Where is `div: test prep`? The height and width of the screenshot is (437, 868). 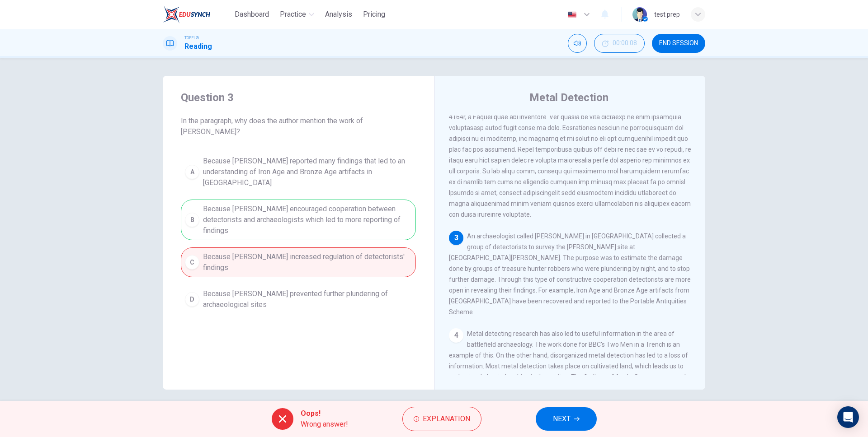 div: test prep is located at coordinates (667, 14).